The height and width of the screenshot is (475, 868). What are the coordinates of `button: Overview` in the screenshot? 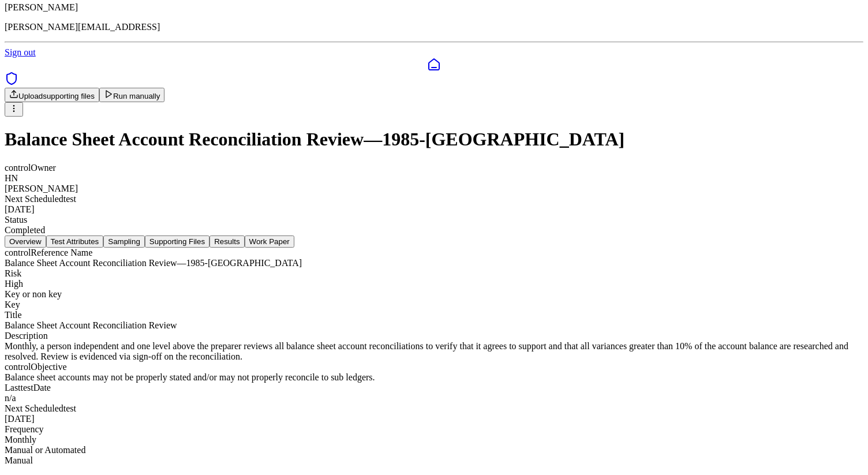 It's located at (25, 241).